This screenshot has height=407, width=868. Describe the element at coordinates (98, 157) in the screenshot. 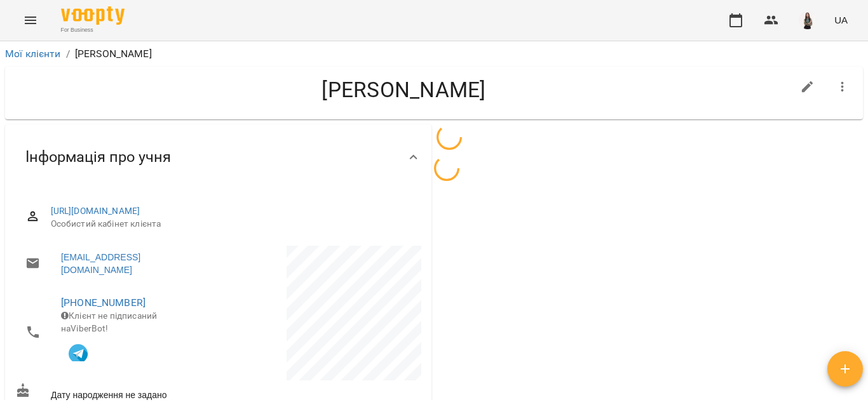

I see `span: Інформація про учня` at that location.